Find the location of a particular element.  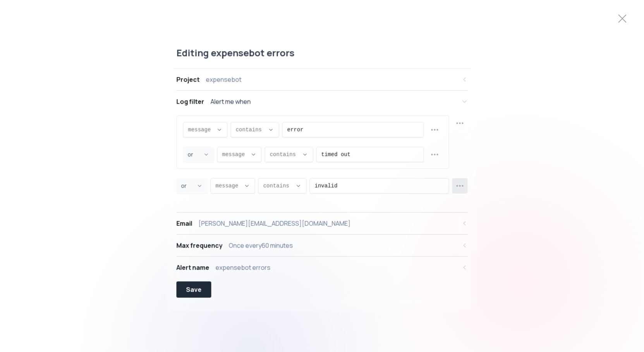

button: Log filterAlert me when is located at coordinates (322, 101).